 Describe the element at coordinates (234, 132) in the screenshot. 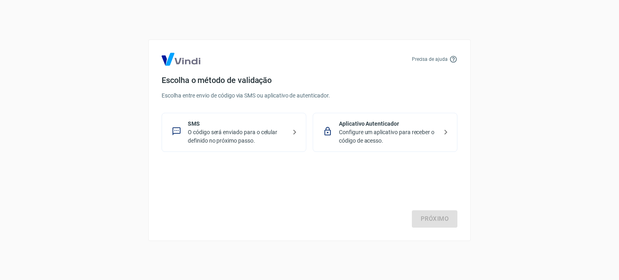

I see `div: SMSO código será enviado para o celular definido no próximo passo.` at that location.